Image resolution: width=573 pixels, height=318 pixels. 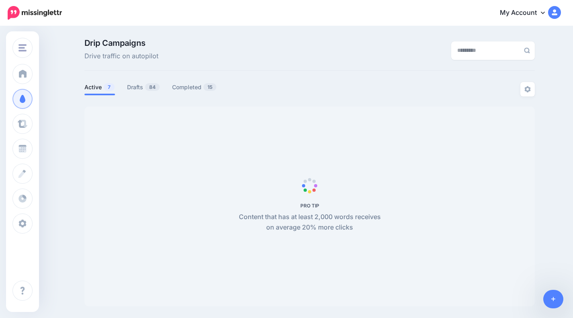 I want to click on span: 84, so click(x=152, y=87).